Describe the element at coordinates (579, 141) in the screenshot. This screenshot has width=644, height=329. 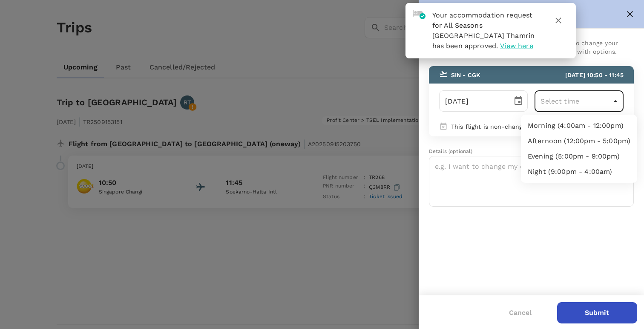
I see `li: Afternoon (12:00pm - 5:00pm)` at that location.